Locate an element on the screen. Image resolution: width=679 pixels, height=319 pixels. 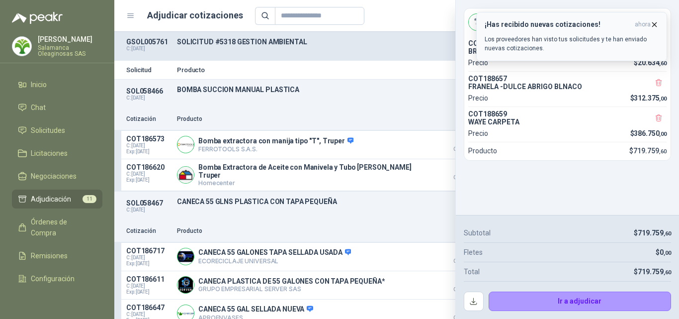
span: Inicio is located at coordinates (39, 84).